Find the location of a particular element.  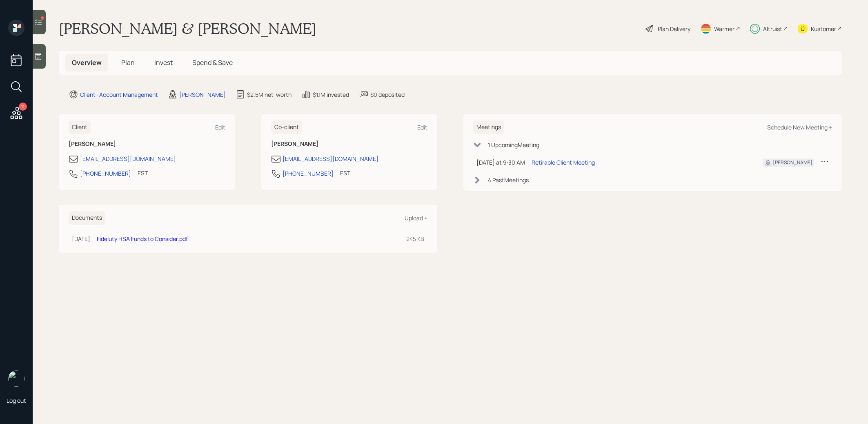

div: Altruist is located at coordinates (773, 29).